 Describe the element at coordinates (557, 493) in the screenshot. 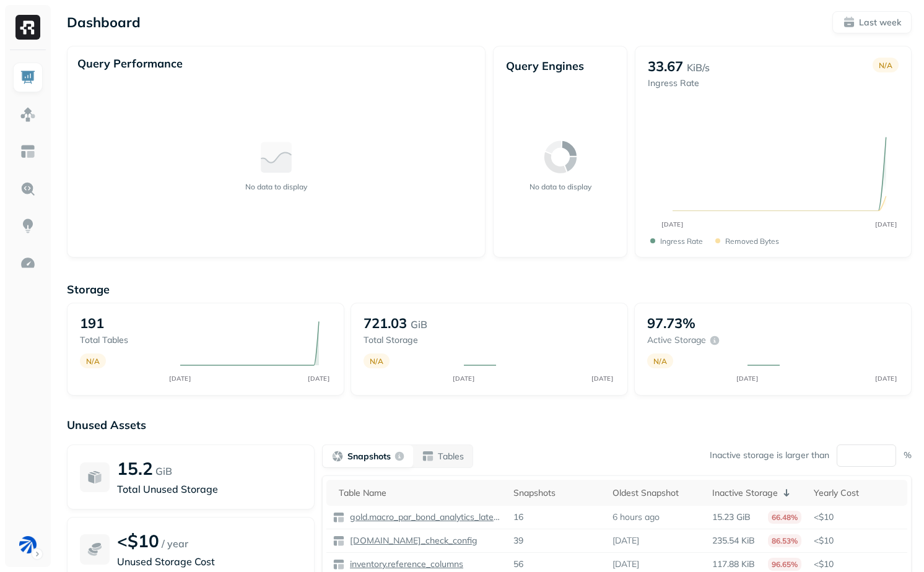

I see `div: Snapshots` at that location.